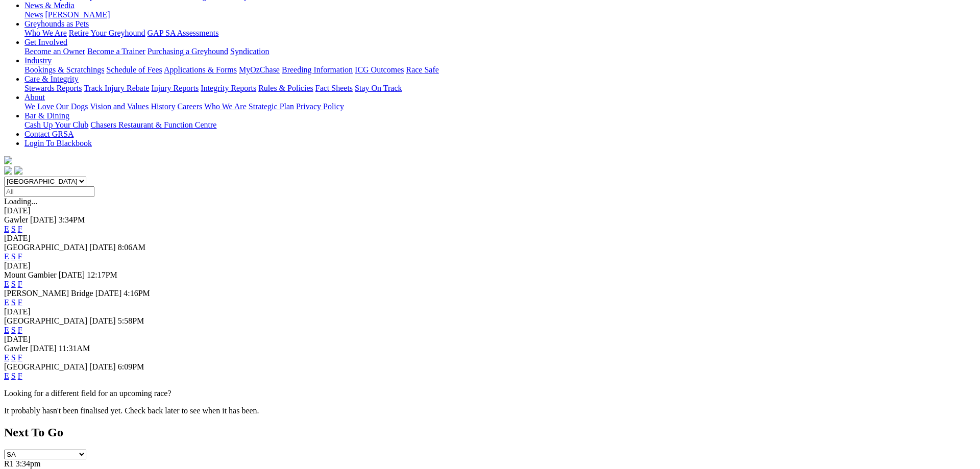 This screenshot has height=469, width=980. I want to click on a: Vision and Values, so click(119, 106).